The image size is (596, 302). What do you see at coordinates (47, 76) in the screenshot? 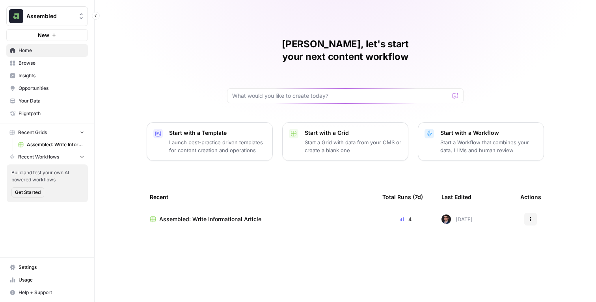
I see `a: Insights` at bounding box center [47, 76].